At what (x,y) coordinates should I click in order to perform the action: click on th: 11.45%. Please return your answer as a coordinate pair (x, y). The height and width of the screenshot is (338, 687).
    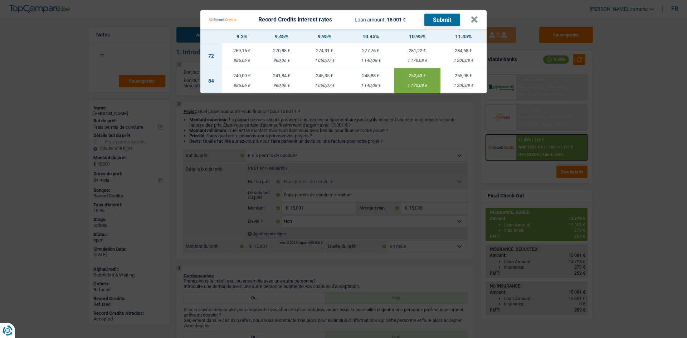
    Looking at the image, I should click on (464, 37).